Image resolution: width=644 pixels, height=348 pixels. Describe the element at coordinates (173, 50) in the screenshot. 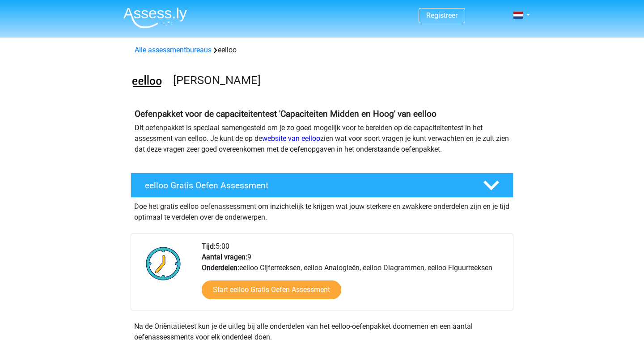

I see `a: Alle assessmentbureaus` at that location.